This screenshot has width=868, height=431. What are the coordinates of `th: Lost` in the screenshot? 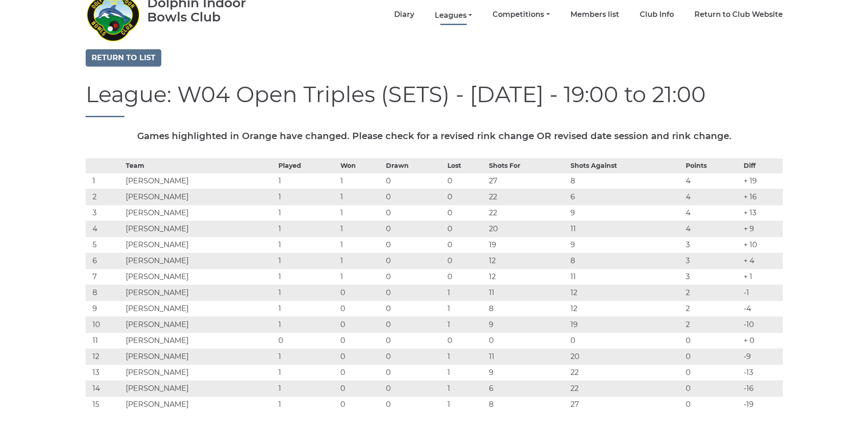 It's located at (466, 166).